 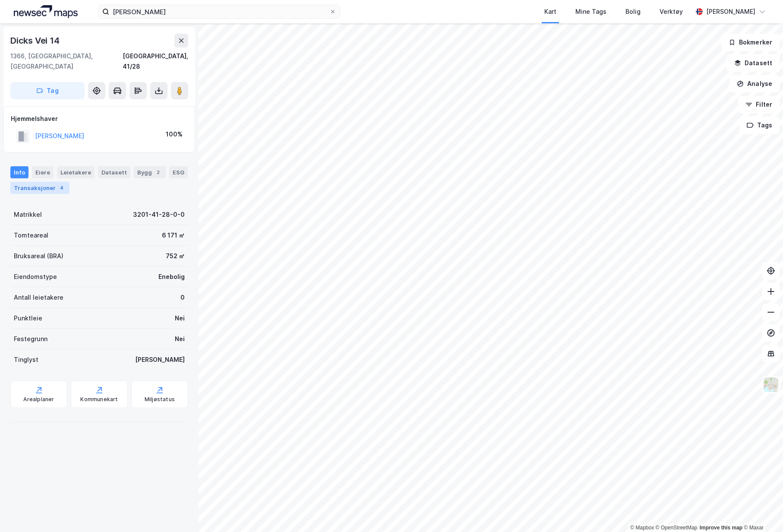 I want to click on div: 6 171 ㎡, so click(x=173, y=235).